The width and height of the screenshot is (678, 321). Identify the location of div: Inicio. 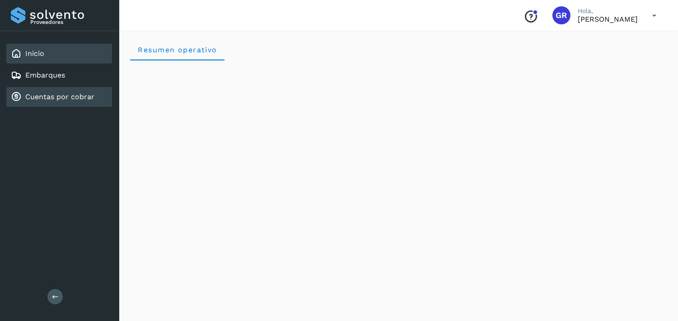
(59, 54).